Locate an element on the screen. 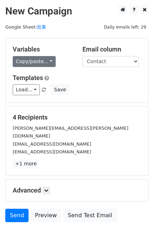 The height and width of the screenshot is (250, 154). a: Load... is located at coordinates (26, 89).